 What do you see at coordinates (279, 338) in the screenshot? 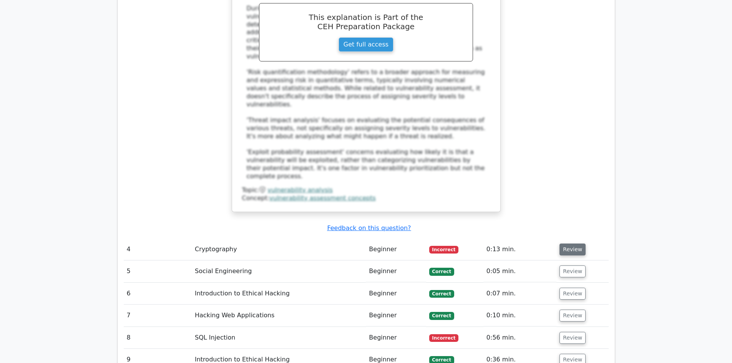
I see `td: SQL Injection` at bounding box center [279, 338].